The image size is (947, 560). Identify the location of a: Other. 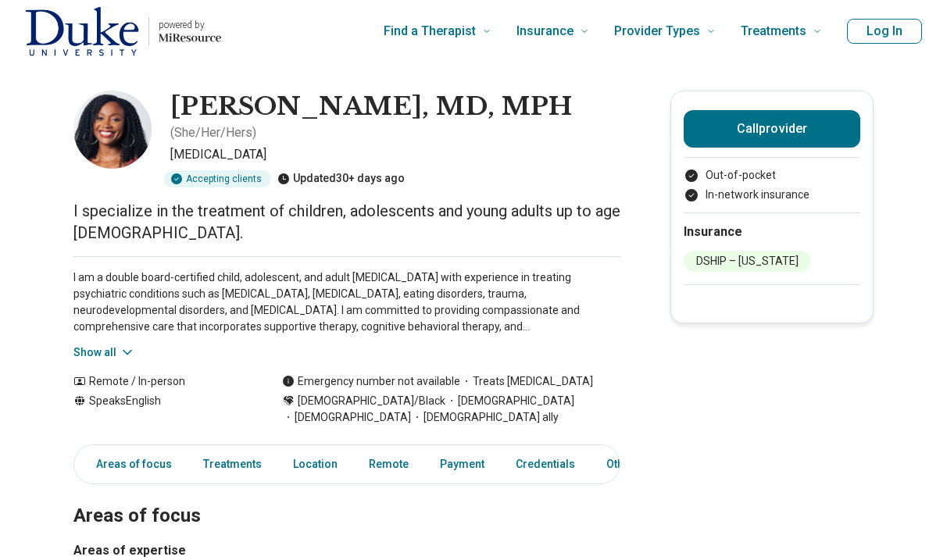
(625, 464).